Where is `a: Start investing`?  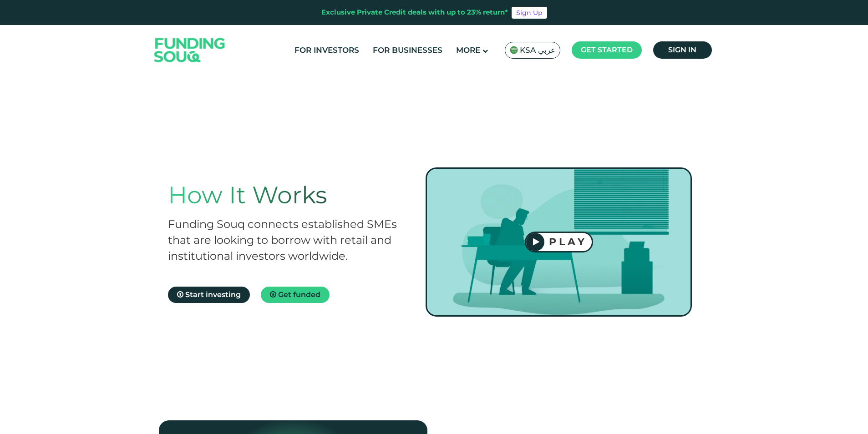 a: Start investing is located at coordinates (209, 295).